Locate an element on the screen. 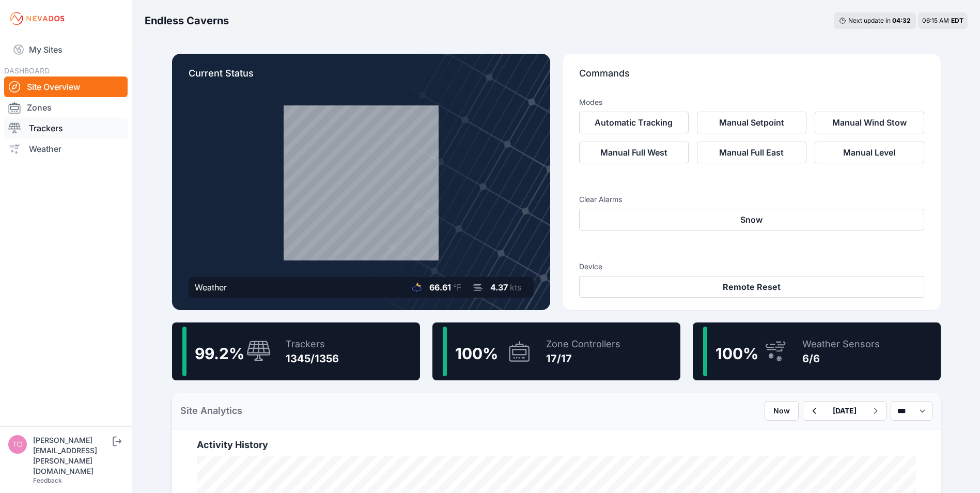  img: tomasz.barcz@energix-group.com is located at coordinates (17, 444).